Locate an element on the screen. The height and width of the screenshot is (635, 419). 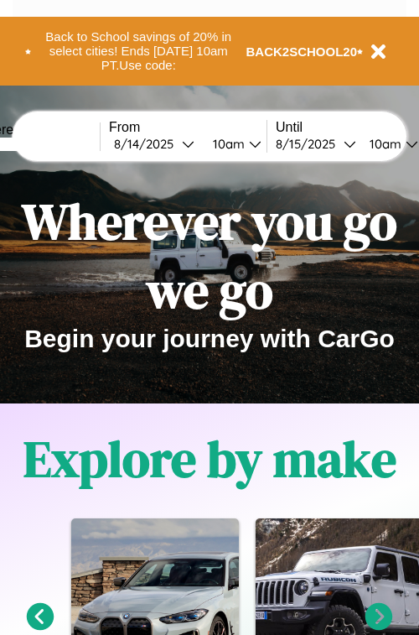
div: 8 / 14 / 2025 is located at coordinates (148, 143).